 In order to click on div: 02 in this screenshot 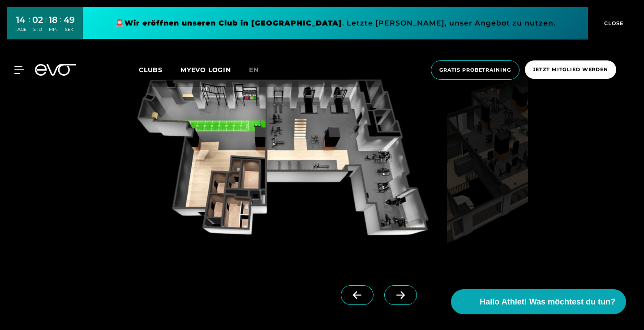, I will do `click(38, 20)`.